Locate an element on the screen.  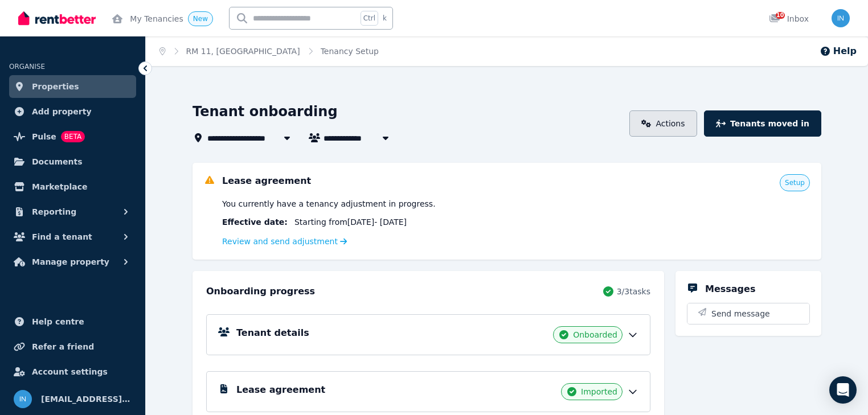
button: Reporting is located at coordinates (72, 212).